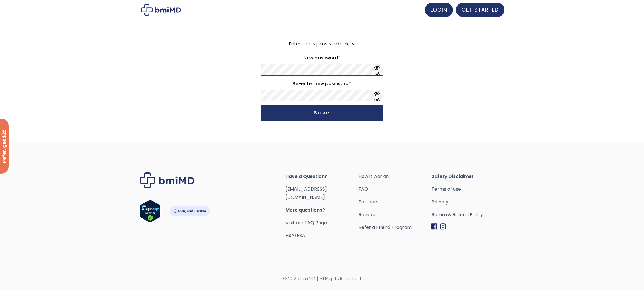 The width and height of the screenshot is (644, 295). Describe the element at coordinates (438, 10) in the screenshot. I see `a: LOGIN` at that location.